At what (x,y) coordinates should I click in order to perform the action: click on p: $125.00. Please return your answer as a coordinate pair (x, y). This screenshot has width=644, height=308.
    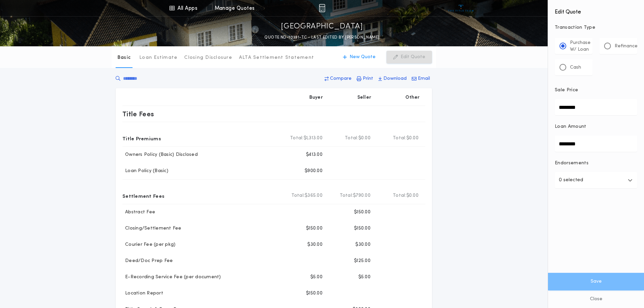
    Looking at the image, I should click on (362, 261).